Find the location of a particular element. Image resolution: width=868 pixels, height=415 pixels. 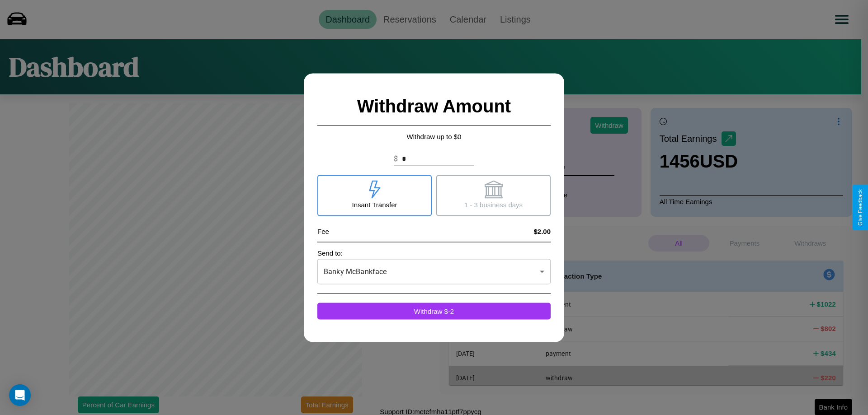

div: Give Feedback is located at coordinates (860, 208).